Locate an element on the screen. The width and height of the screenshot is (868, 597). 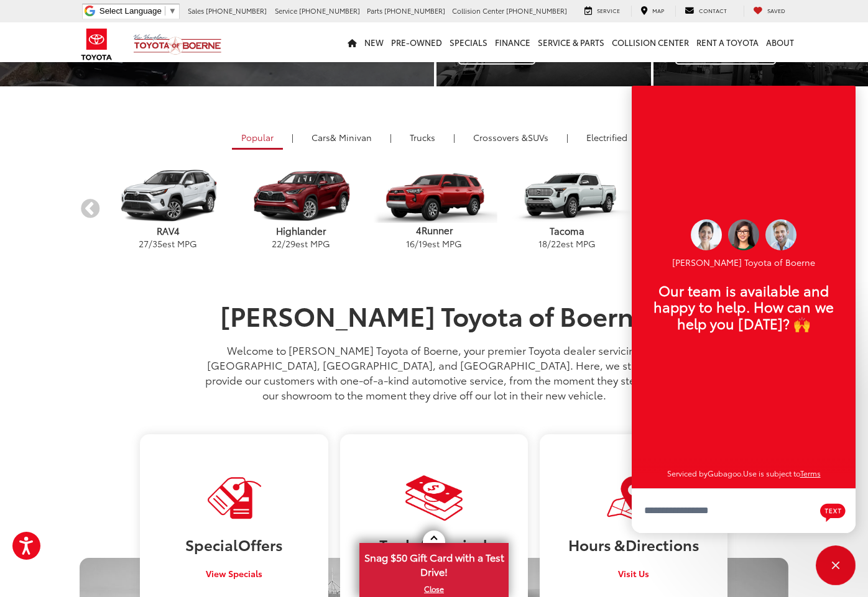
textarea: Type your message is located at coordinates (743, 511).